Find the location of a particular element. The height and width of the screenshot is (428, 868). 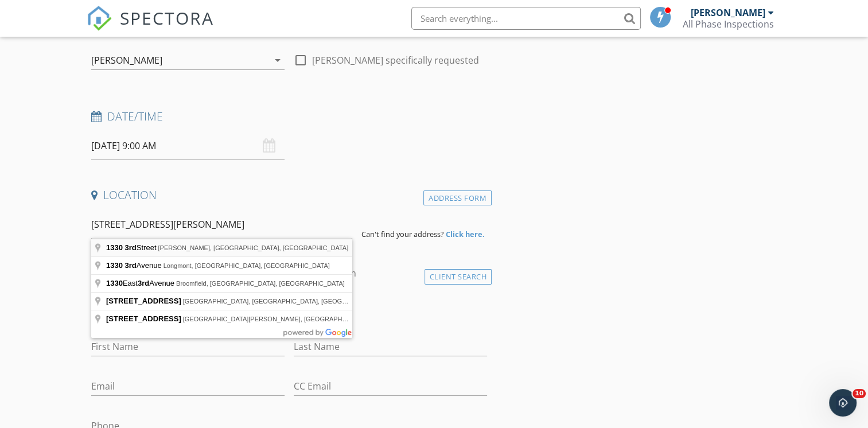

span: 10 is located at coordinates (859, 394).